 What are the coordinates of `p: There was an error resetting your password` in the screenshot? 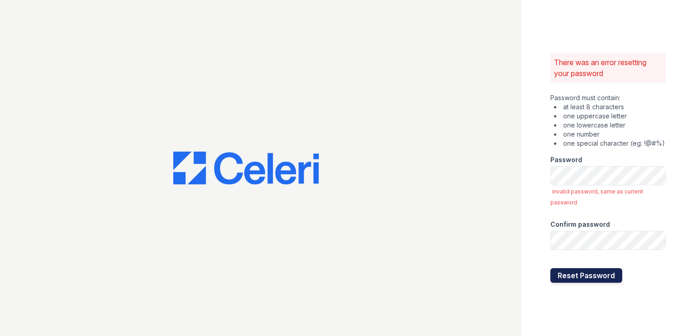 It's located at (608, 68).